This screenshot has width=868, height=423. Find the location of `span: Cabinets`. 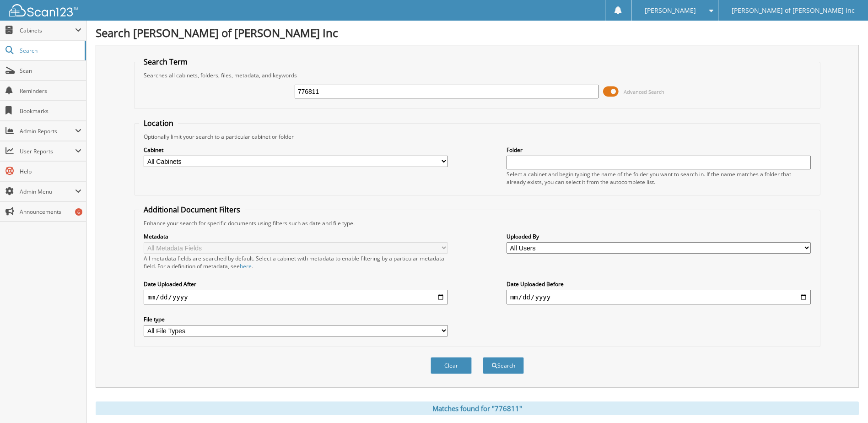

span: Cabinets is located at coordinates (47, 30).